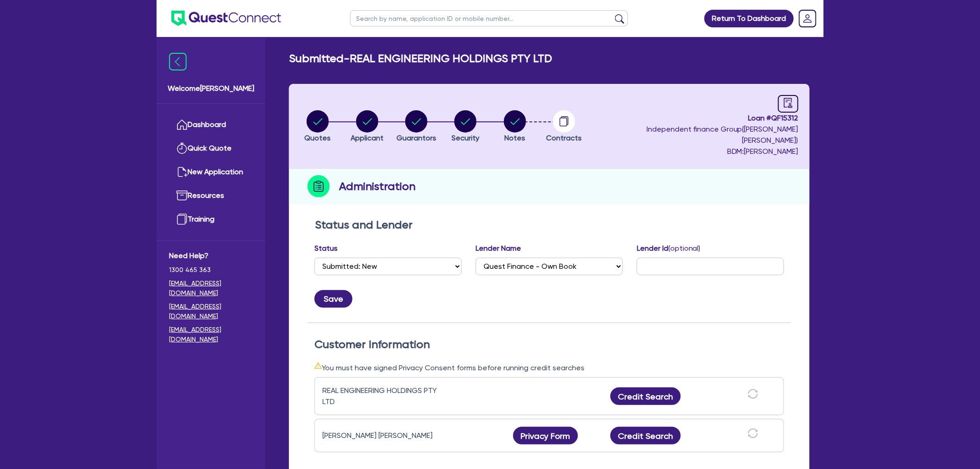 The image size is (980, 469). I want to click on span: 1300 465 363, so click(210, 269).